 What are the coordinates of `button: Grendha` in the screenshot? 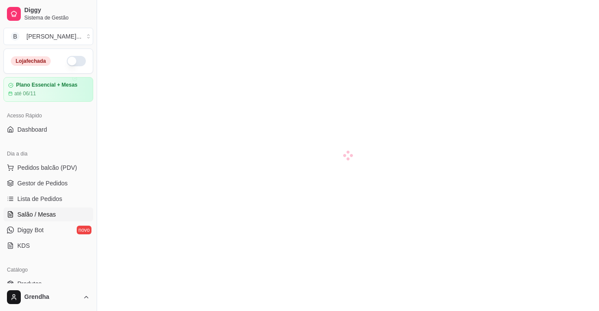 It's located at (48, 297).